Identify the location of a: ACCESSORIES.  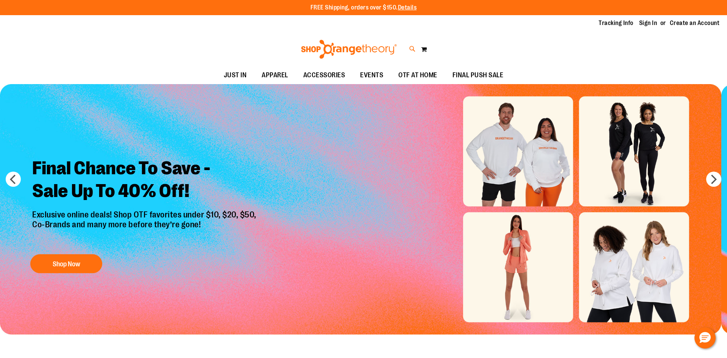
(324, 75).